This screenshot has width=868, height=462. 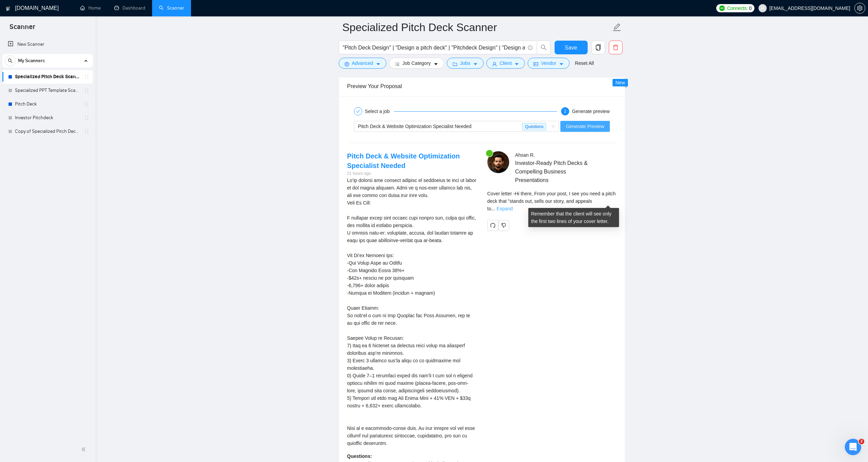 What do you see at coordinates (549, 63) in the screenshot?
I see `span: Vendor` at bounding box center [549, 63].